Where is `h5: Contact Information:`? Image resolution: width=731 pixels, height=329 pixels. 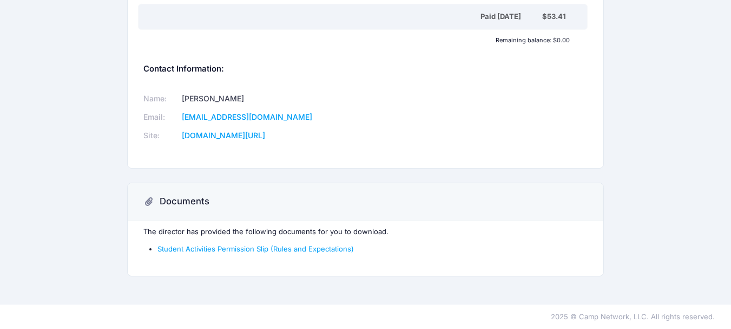 h5: Contact Information: is located at coordinates (365, 69).